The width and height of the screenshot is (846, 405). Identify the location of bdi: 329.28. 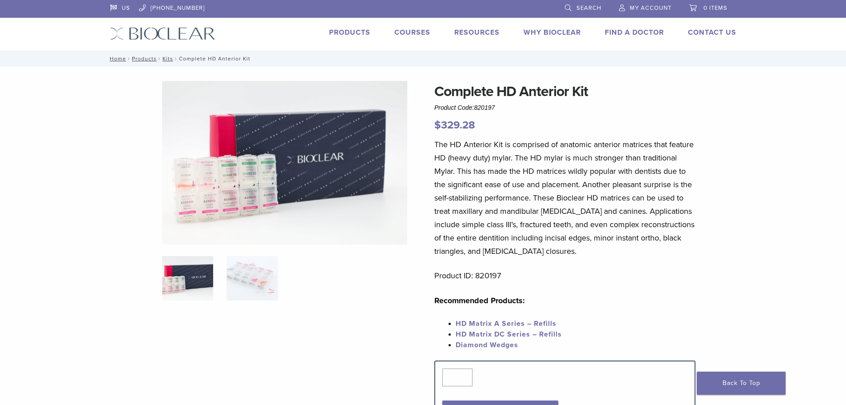
(455, 125).